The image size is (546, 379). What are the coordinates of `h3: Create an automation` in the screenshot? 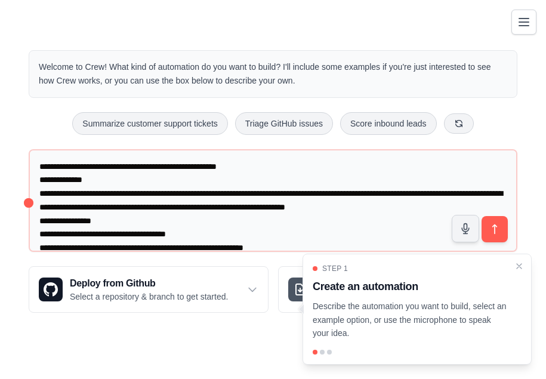 It's located at (410, 287).